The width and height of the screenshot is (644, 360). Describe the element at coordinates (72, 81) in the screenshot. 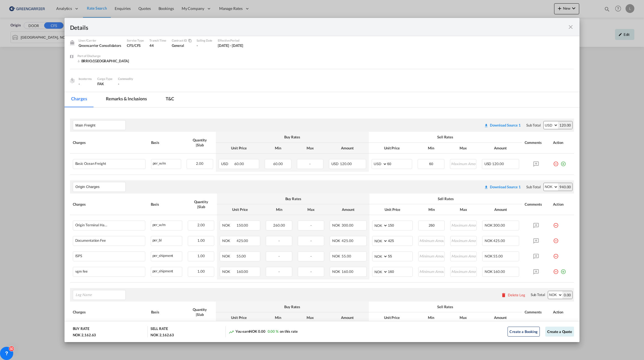

I see `img: cargo.png` at that location.